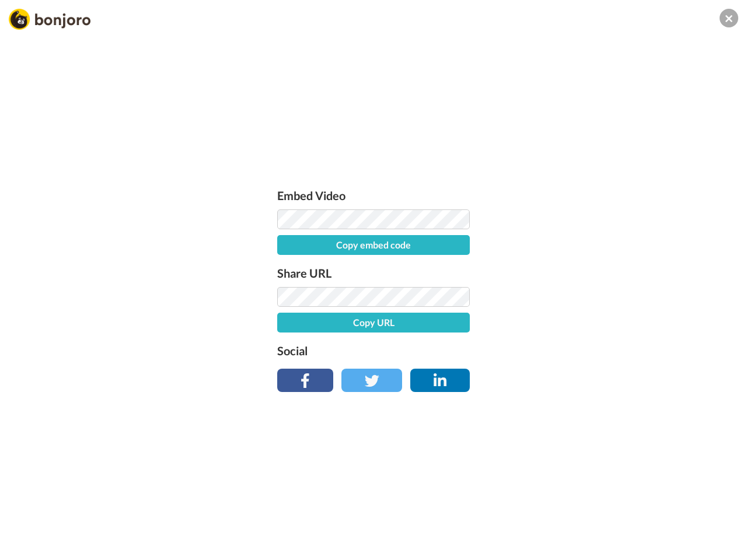 The height and width of the screenshot is (560, 747). I want to click on button: Copy embed code, so click(374, 245).